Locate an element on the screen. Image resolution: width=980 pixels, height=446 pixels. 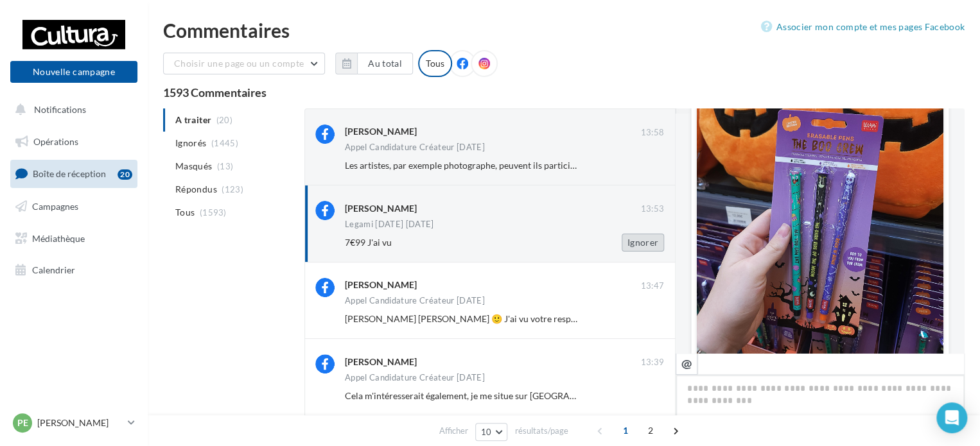
div: 20 is located at coordinates (125, 175).